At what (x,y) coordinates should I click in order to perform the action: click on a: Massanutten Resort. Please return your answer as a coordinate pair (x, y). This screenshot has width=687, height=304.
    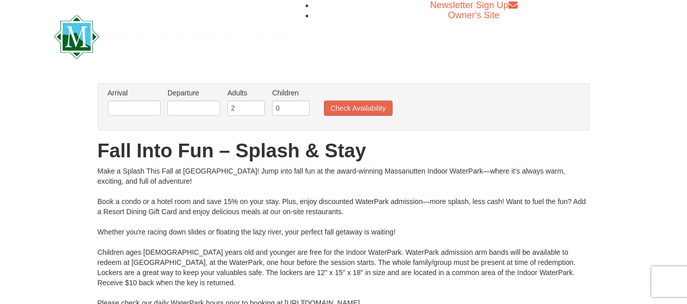
    Looking at the image, I should click on (170, 35).